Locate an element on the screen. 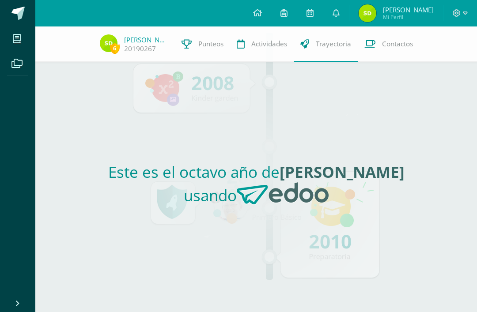 The width and height of the screenshot is (477, 312). h2: Este es el octavo año de usando is located at coordinates (256, 187).